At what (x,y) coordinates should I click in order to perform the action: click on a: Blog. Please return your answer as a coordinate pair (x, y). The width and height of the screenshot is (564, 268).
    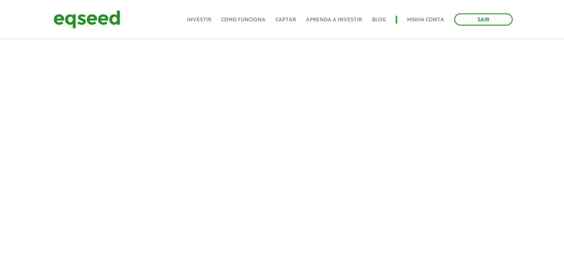
    Looking at the image, I should click on (379, 20).